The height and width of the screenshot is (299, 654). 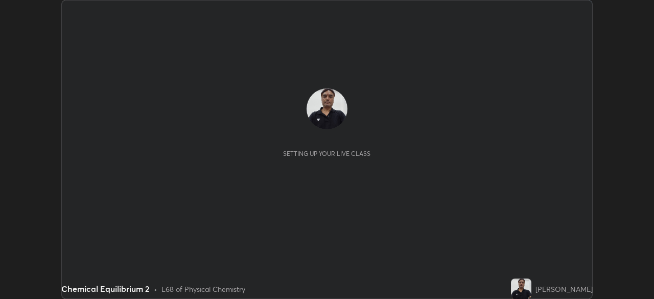 I want to click on div: Chemical Equilibrium 2, so click(x=105, y=289).